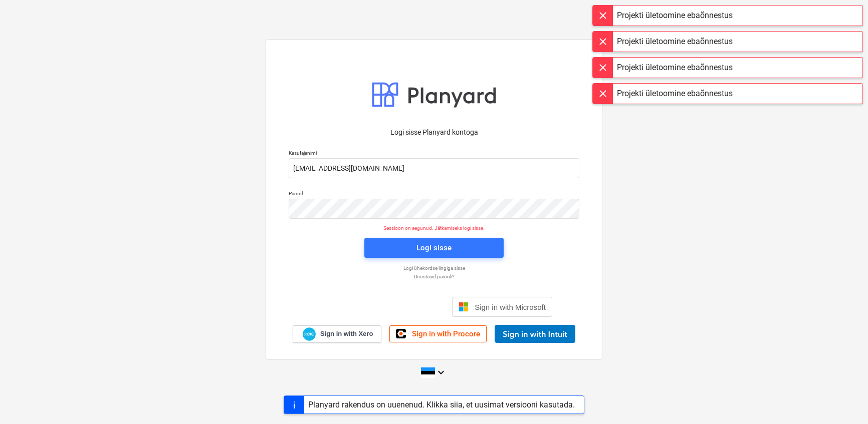 This screenshot has height=424, width=868. I want to click on a: Sign in with Procore, so click(438, 334).